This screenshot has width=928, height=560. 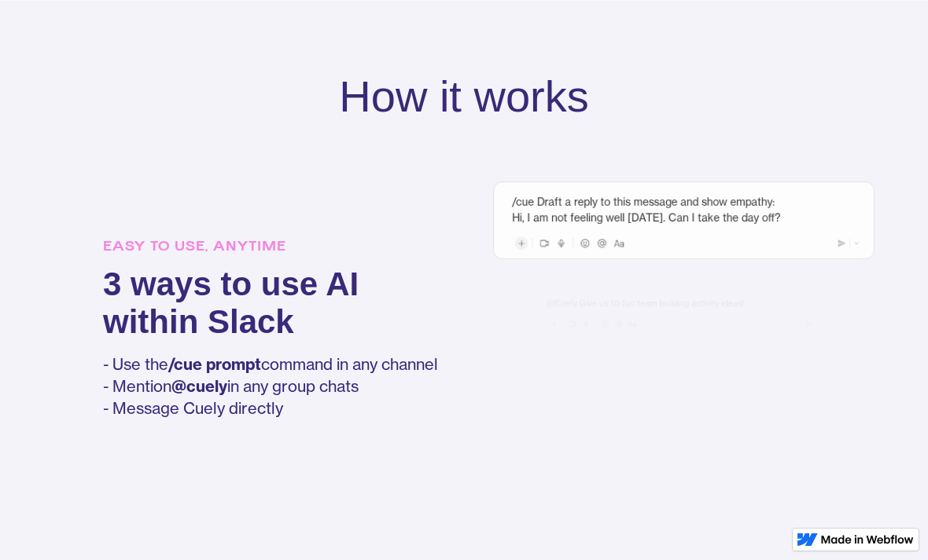 I want to click on p: - Use the command in any channel - Mention in any group chats - Message Cuely directly, so click(x=271, y=387).